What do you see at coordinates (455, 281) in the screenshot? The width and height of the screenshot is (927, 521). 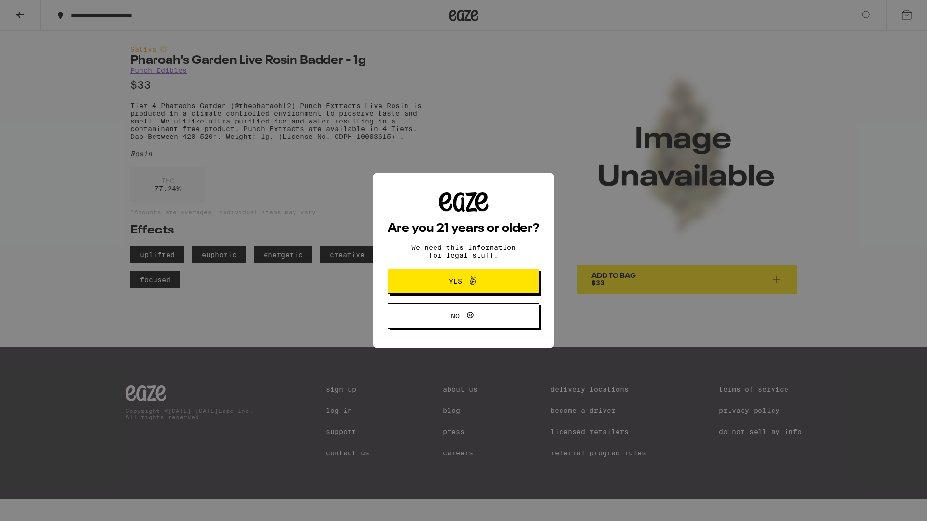 I see `span: Yes` at bounding box center [455, 281].